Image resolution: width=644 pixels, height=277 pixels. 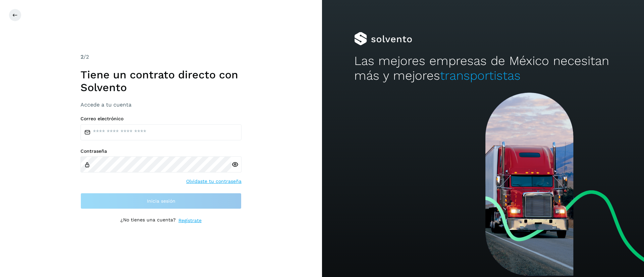 What do you see at coordinates (214, 181) in the screenshot?
I see `a: Olvidaste tu contraseña` at bounding box center [214, 181].